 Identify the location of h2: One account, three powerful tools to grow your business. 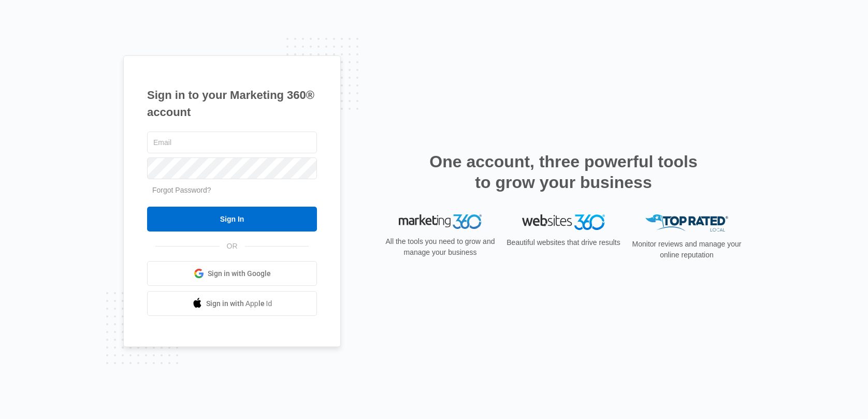
(564, 172).